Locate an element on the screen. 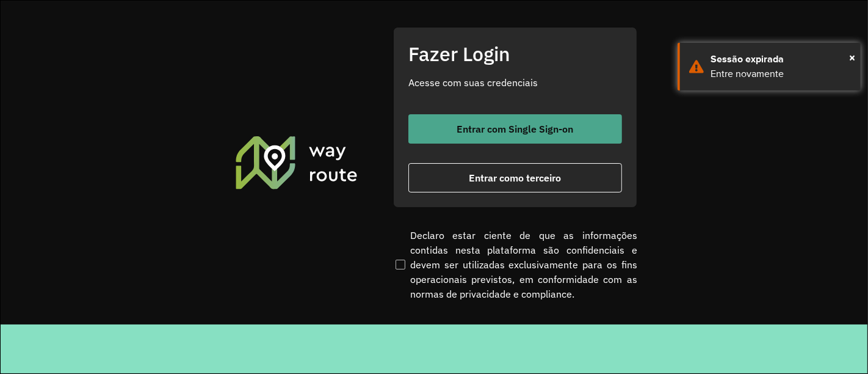 This screenshot has height=374, width=868. div: Sessão expirada is located at coordinates (781, 59).